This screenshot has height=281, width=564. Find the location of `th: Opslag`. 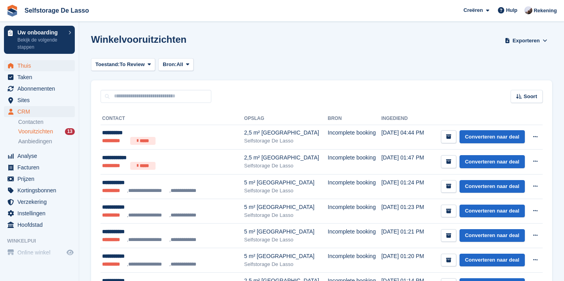

th: Opslag is located at coordinates (286, 119).